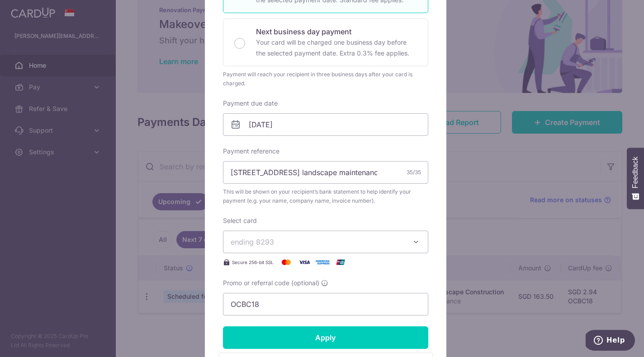  What do you see at coordinates (341, 262) in the screenshot?
I see `img: UnionPay` at bounding box center [341, 262].